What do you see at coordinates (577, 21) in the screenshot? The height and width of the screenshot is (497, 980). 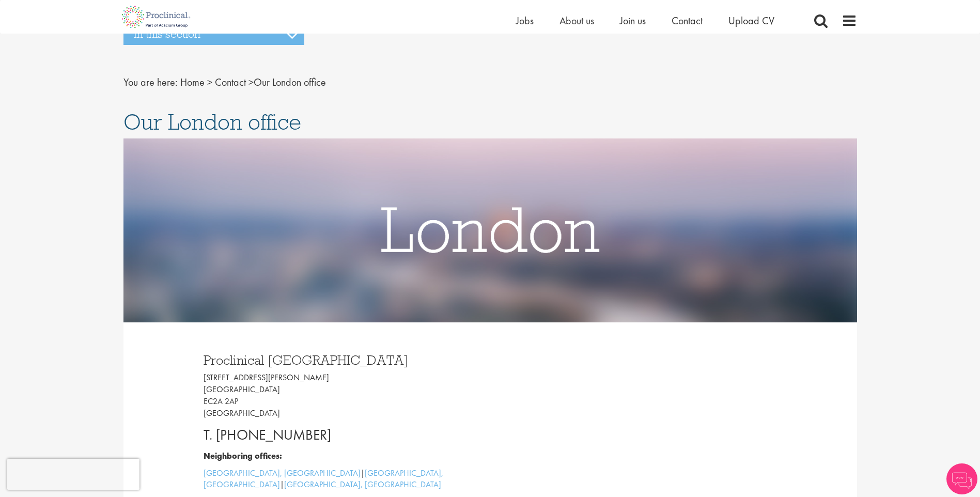 I see `a: About us` at bounding box center [577, 21].